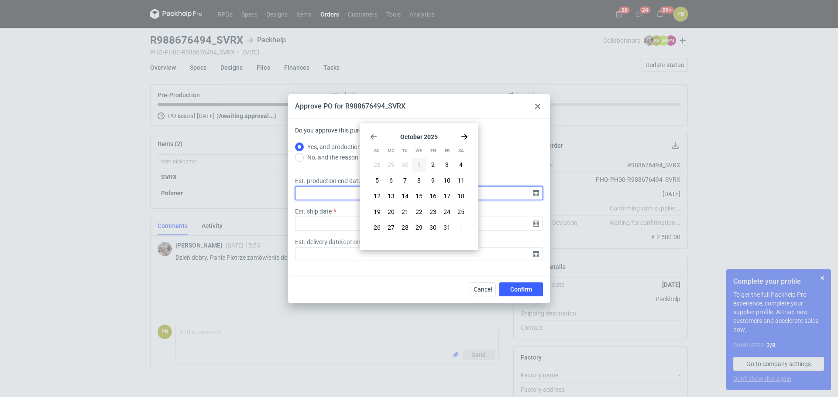 The height and width of the screenshot is (397, 838). What do you see at coordinates (447, 181) in the screenshot?
I see `button: Fri Oct 10 2025` at bounding box center [447, 181].